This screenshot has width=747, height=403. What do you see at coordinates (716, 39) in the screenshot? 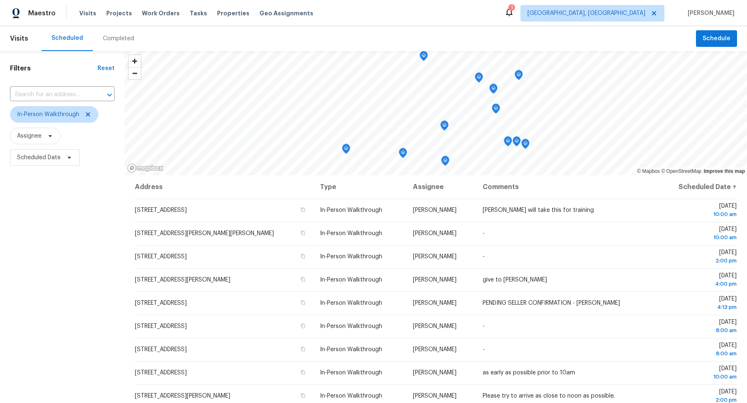
I see `button: Schedule` at bounding box center [716, 39].